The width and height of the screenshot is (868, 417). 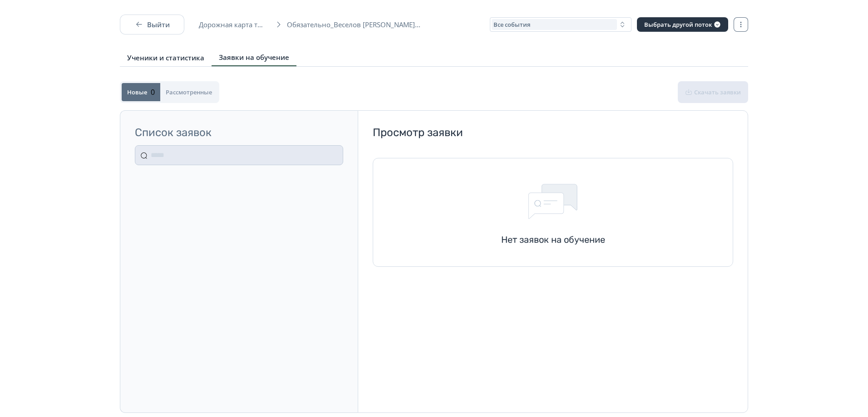 What do you see at coordinates (682, 25) in the screenshot?
I see `button: Выбрать другой поток` at bounding box center [682, 25].